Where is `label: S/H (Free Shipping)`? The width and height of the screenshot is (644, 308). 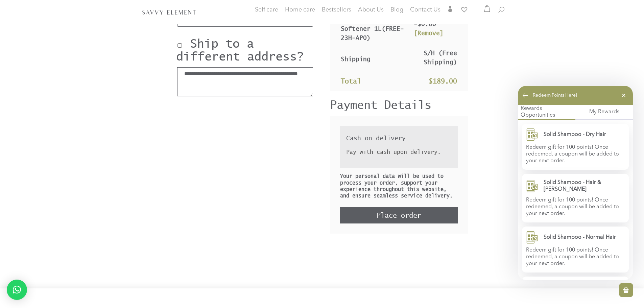 label: S/H (Free Shipping) is located at coordinates (440, 57).